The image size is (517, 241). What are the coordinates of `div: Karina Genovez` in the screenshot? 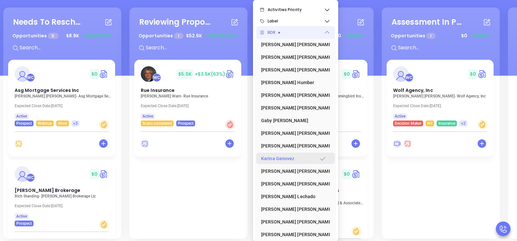 It's located at (294, 159).